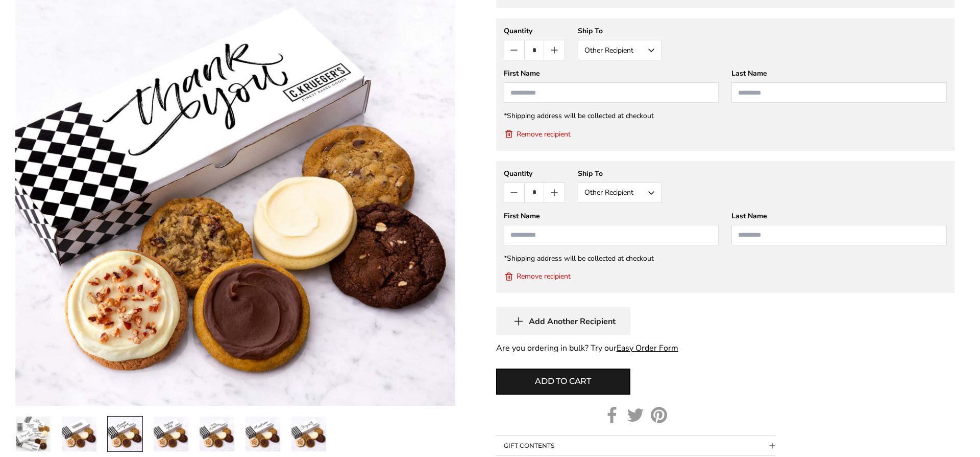 The width and height of the screenshot is (980, 457). What do you see at coordinates (635, 415) in the screenshot?
I see `a: Twitter` at bounding box center [635, 415].